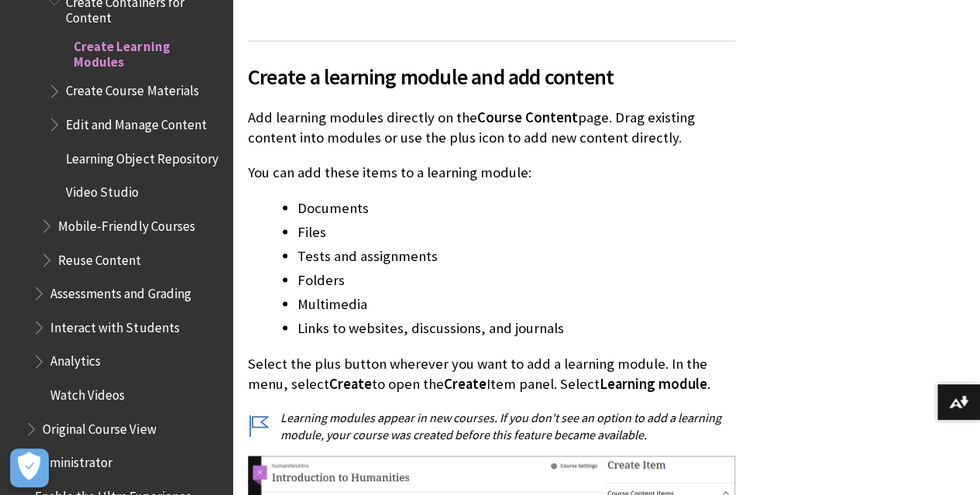 The width and height of the screenshot is (980, 495). I want to click on p: Add learning modules directly on the page. Drag existing content into modules or use the plus ico..., so click(491, 127).